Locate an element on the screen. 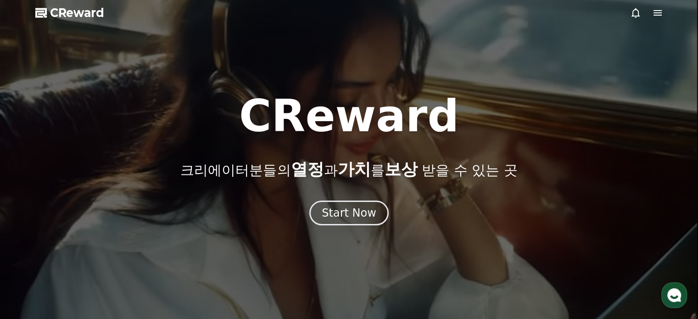  span: 열정 is located at coordinates (307, 169).